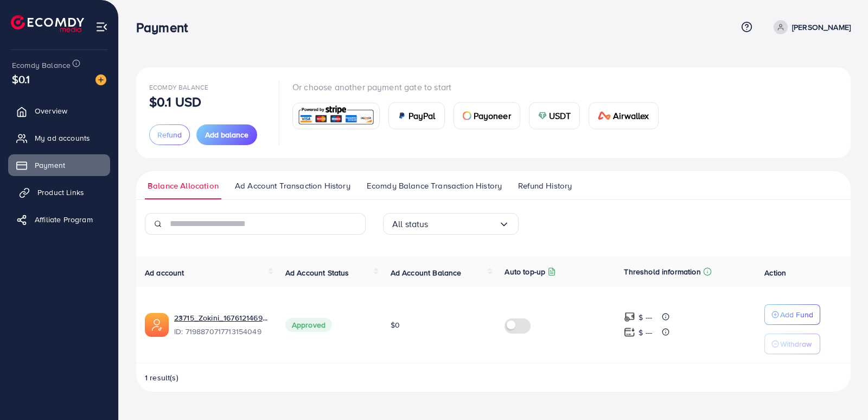  What do you see at coordinates (175, 101) in the screenshot?
I see `p: $0.1 USD` at bounding box center [175, 101].